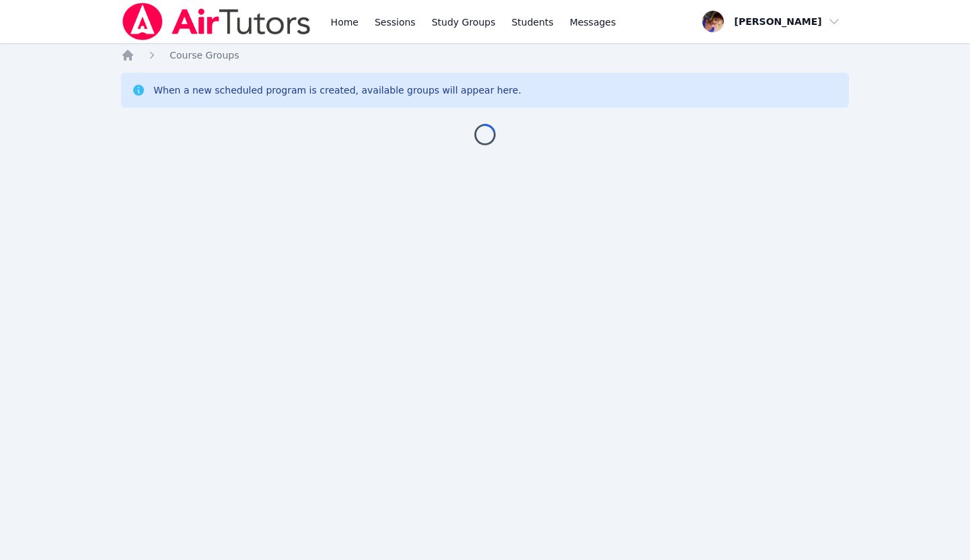 This screenshot has width=970, height=560. Describe the element at coordinates (593, 22) in the screenshot. I see `span: Messages` at that location.